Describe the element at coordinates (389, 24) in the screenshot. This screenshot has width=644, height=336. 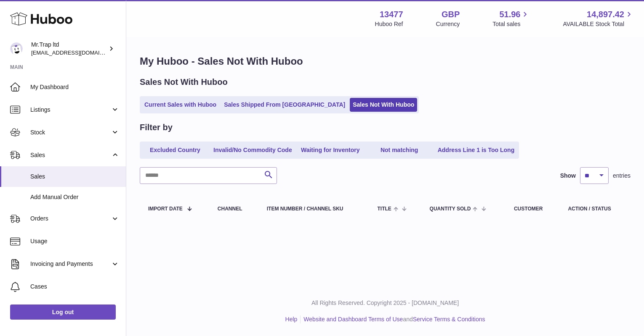
I see `div: Huboo Ref` at that location.